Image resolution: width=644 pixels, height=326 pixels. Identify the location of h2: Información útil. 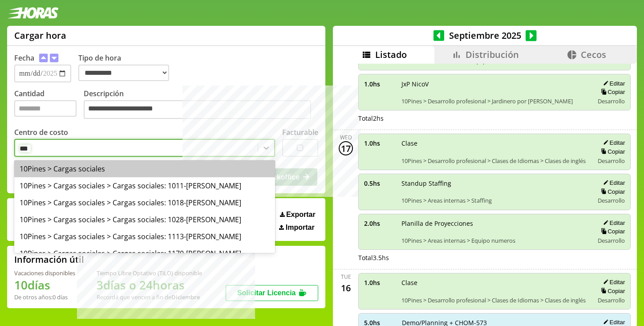
(49, 259).